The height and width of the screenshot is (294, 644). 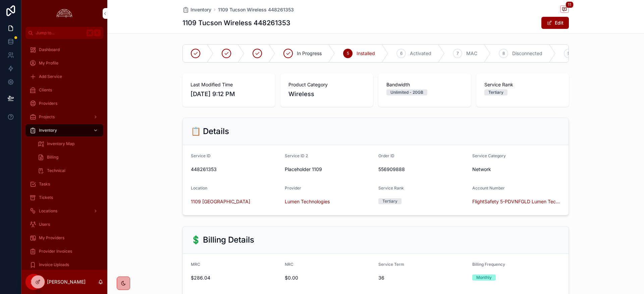 I want to click on div: Unlimited - 20GB, so click(x=407, y=93).